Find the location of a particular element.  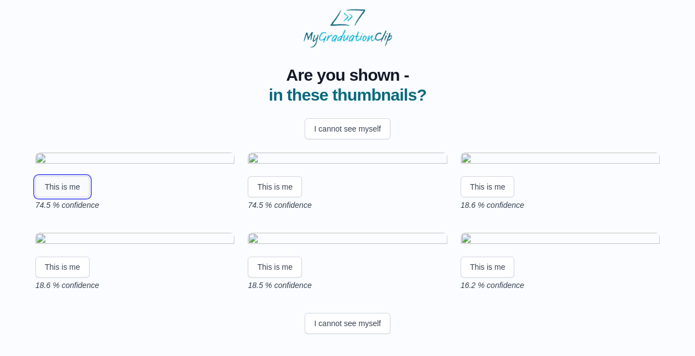

img: 6b76bded58a10a2c7d48c547deb0279039b09b71.gif is located at coordinates (347, 160).